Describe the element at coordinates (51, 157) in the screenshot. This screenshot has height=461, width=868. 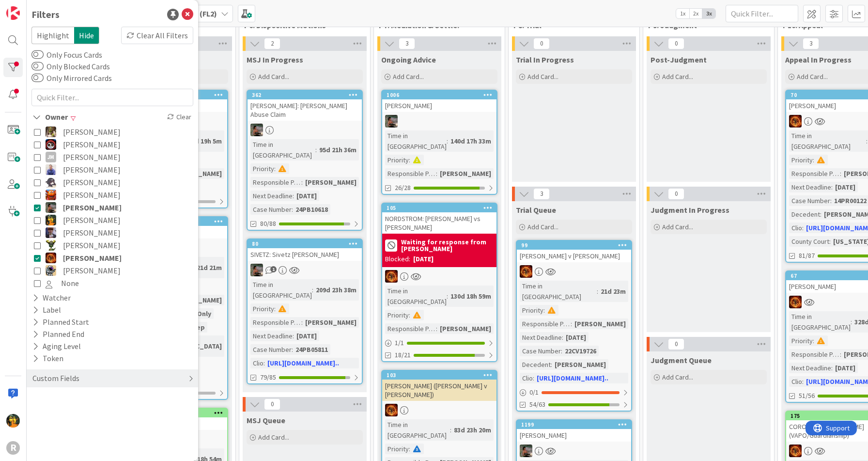
I see `div: JM` at that location.